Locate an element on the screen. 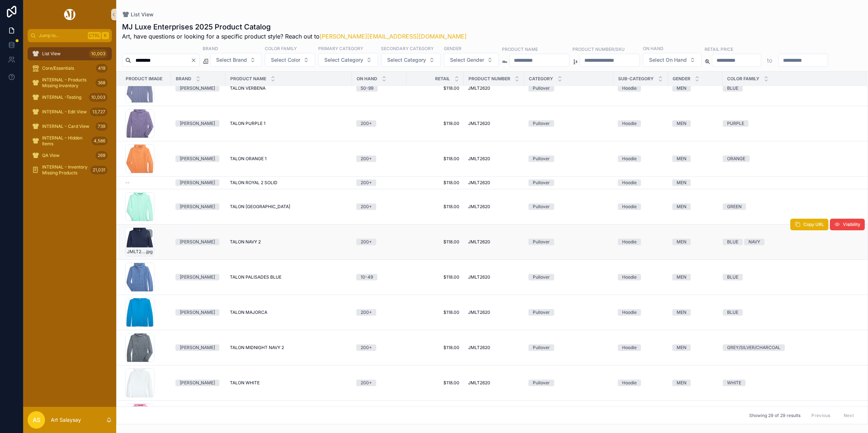 The height and width of the screenshot is (433, 868). span: TALON ROYAL 2 SOLID is located at coordinates (253, 183).